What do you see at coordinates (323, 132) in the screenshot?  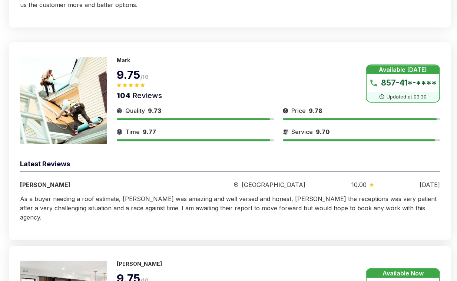 I see `span: 9.70` at bounding box center [323, 132].